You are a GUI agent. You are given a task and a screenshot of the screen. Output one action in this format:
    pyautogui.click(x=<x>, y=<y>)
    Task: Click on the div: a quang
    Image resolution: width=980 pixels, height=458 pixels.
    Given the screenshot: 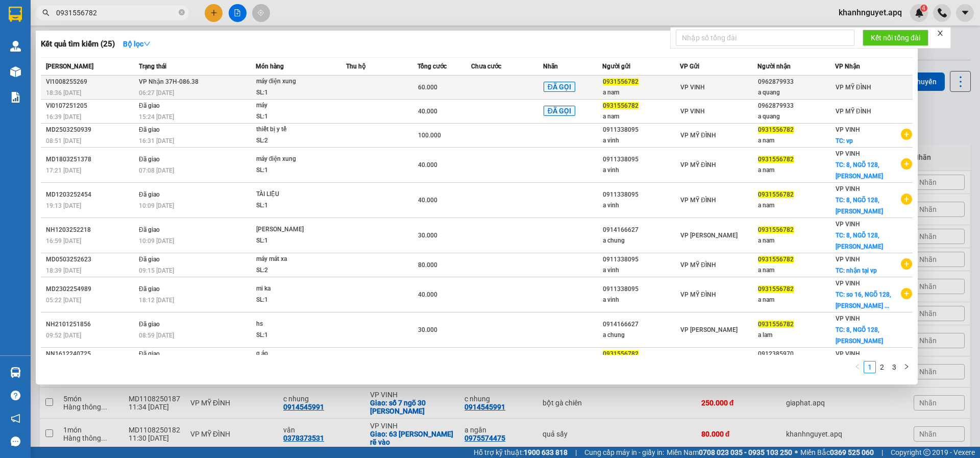 What is the action you would take?
    pyautogui.click(x=796, y=116)
    